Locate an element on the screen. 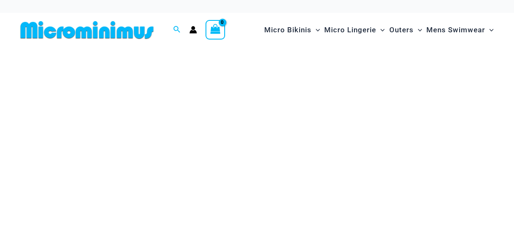  span: Micro Lingerie is located at coordinates (350, 30).